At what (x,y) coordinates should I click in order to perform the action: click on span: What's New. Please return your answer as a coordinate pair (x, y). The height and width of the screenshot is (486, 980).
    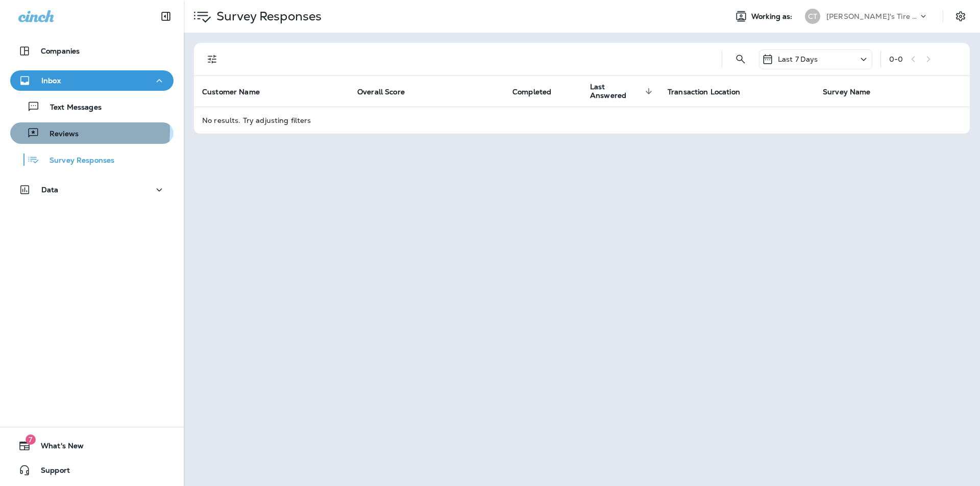
    Looking at the image, I should click on (57, 448).